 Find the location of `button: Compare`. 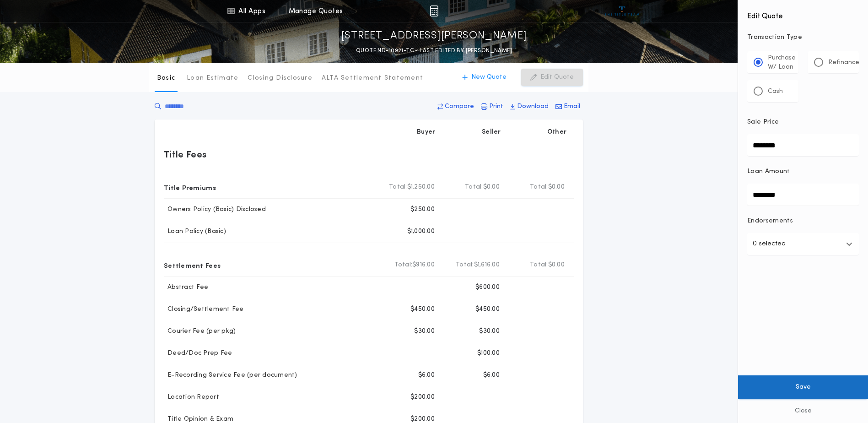

button: Compare is located at coordinates (456, 106).